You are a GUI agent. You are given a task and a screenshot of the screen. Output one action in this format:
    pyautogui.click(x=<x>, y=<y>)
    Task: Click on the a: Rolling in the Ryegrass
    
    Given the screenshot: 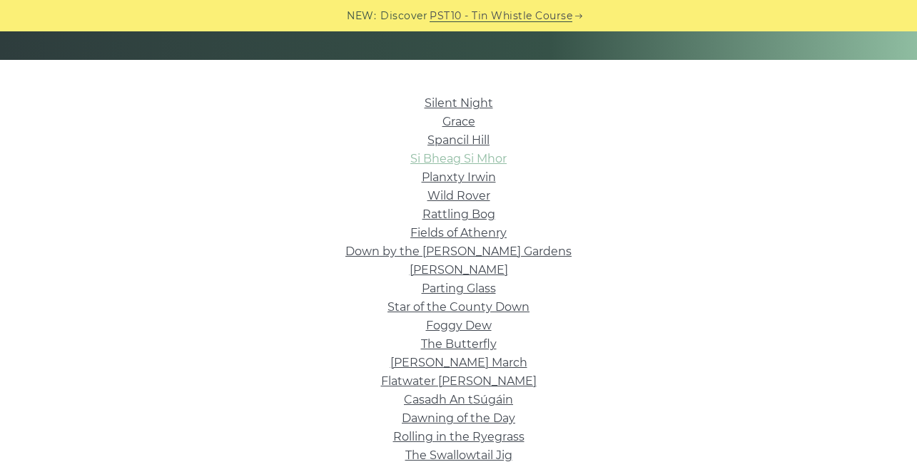 What is the action you would take?
    pyautogui.click(x=459, y=437)
    